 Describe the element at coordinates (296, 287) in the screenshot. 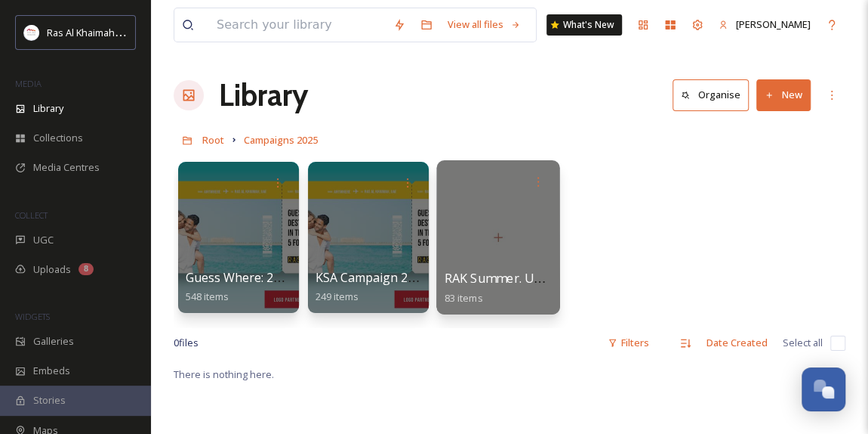

I see `a: Guess Where: 2025 Summer Campaign548 items` at that location.